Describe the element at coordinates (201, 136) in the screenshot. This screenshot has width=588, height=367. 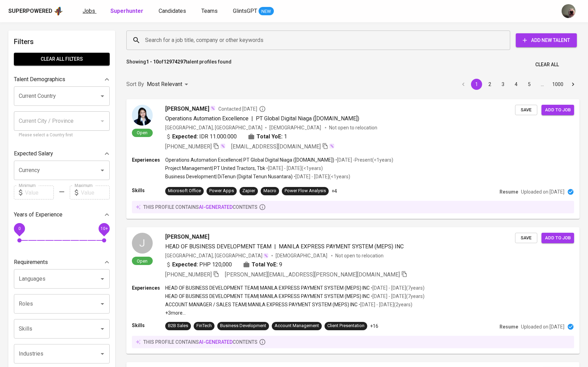
I see `div: IDR 11.000.000` at that location.